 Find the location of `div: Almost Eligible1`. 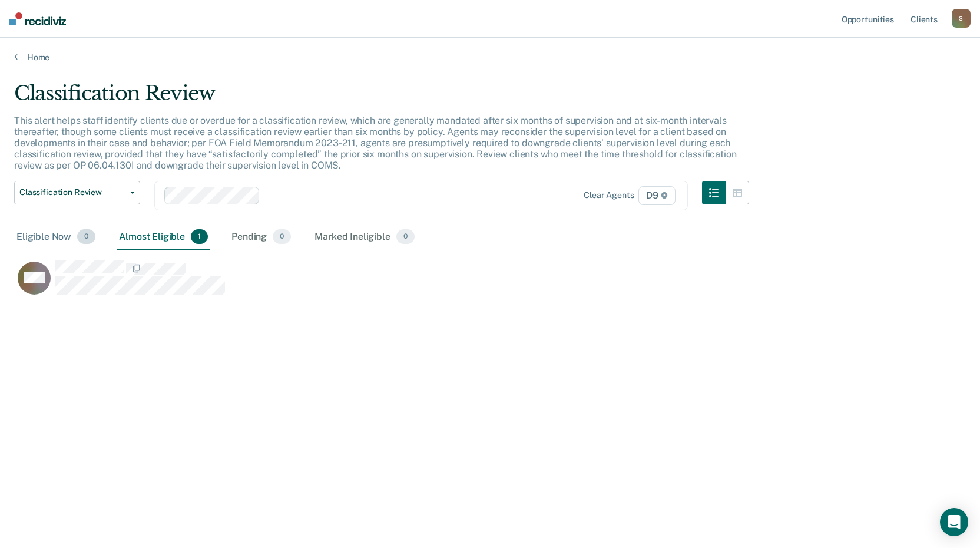

div: Almost Eligible1 is located at coordinates (163, 237).